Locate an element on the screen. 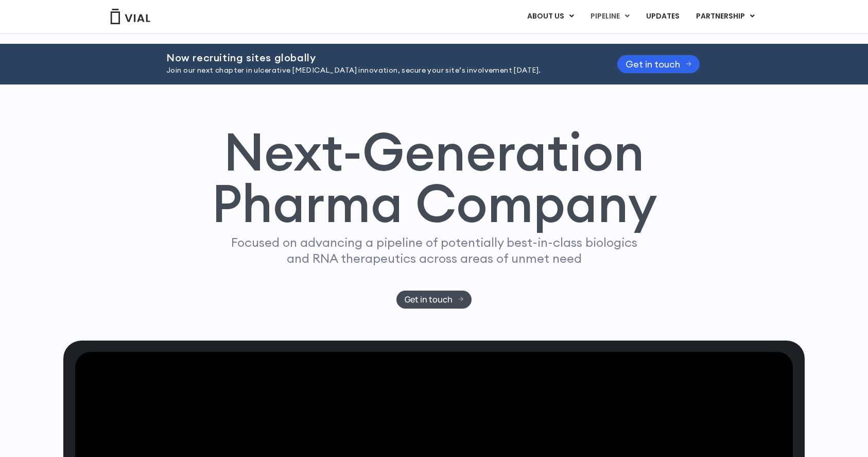  h2: Now recruiting sites globally is located at coordinates (379, 58).